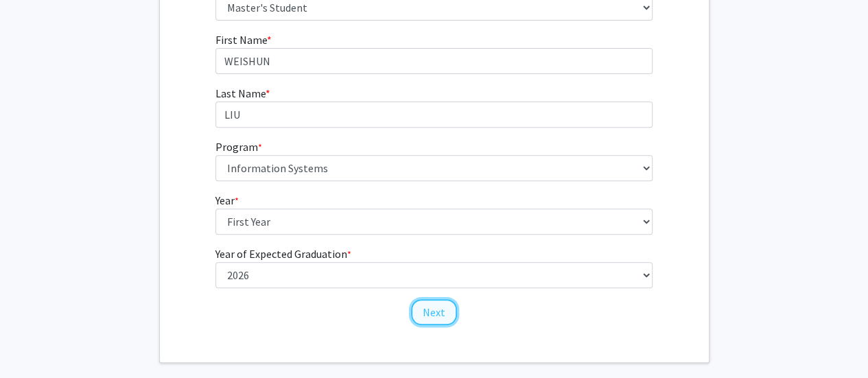 This screenshot has width=868, height=378. What do you see at coordinates (239, 147) in the screenshot?
I see `label: Program` at bounding box center [239, 147].